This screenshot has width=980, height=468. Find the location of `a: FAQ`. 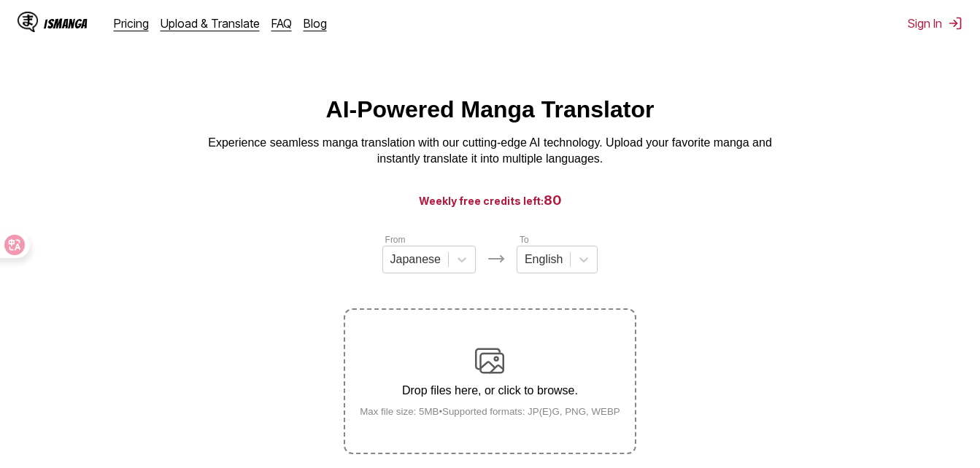

a: FAQ is located at coordinates (281, 24).